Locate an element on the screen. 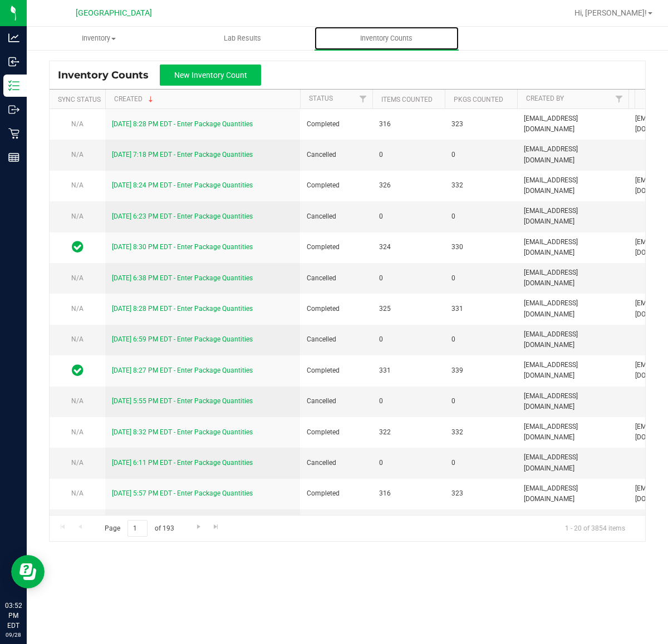 The width and height of the screenshot is (668, 644). a: Go to the last page is located at coordinates (216, 528).